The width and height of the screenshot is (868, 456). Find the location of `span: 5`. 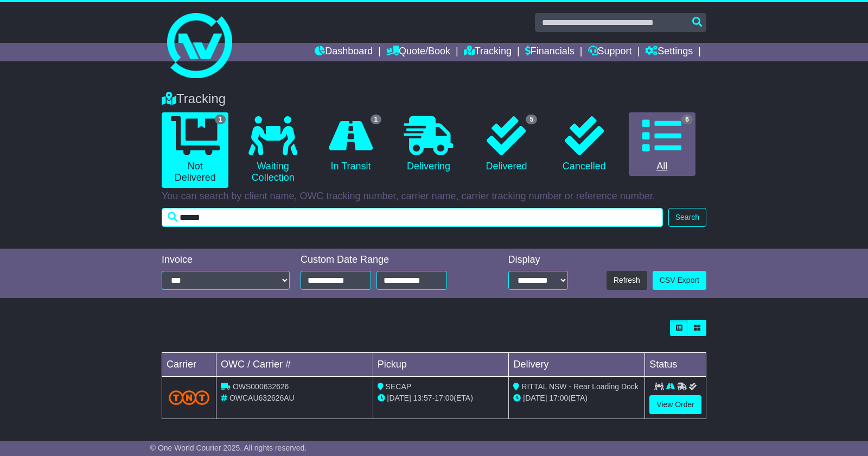

span: 5 is located at coordinates (531, 119).